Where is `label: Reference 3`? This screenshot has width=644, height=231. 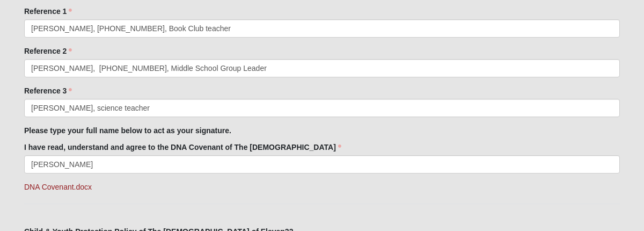
label: Reference 3 is located at coordinates (48, 90).